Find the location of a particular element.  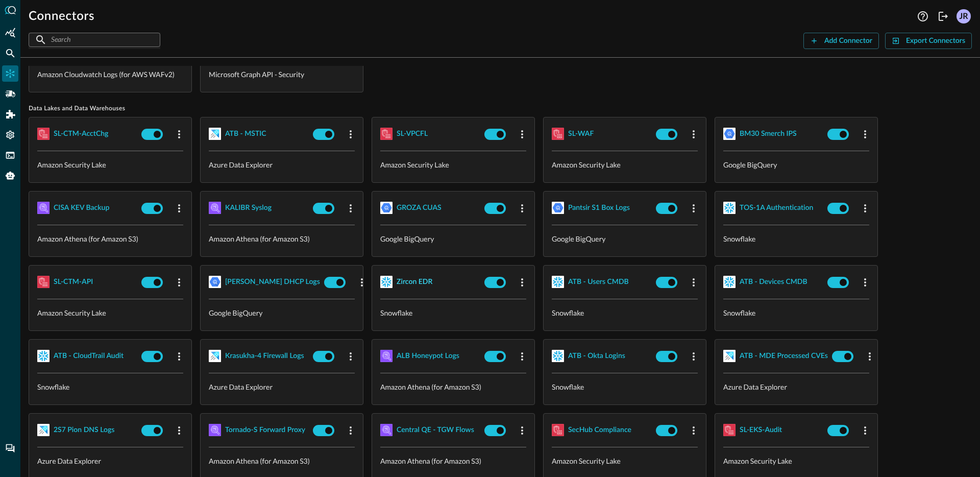

div: Addons is located at coordinates (11, 115).